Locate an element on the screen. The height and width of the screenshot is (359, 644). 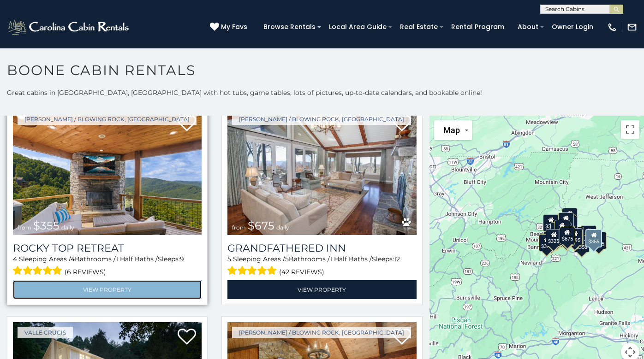
div: $320 is located at coordinates (566, 221).